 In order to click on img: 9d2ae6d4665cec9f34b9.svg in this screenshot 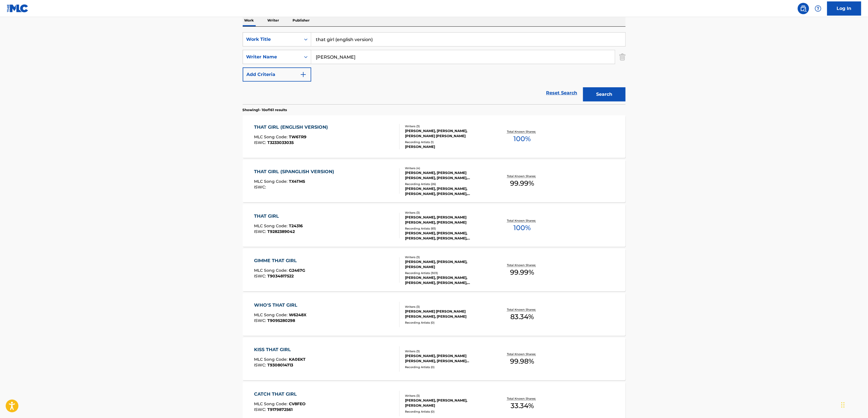, I will do `click(303, 75)`.